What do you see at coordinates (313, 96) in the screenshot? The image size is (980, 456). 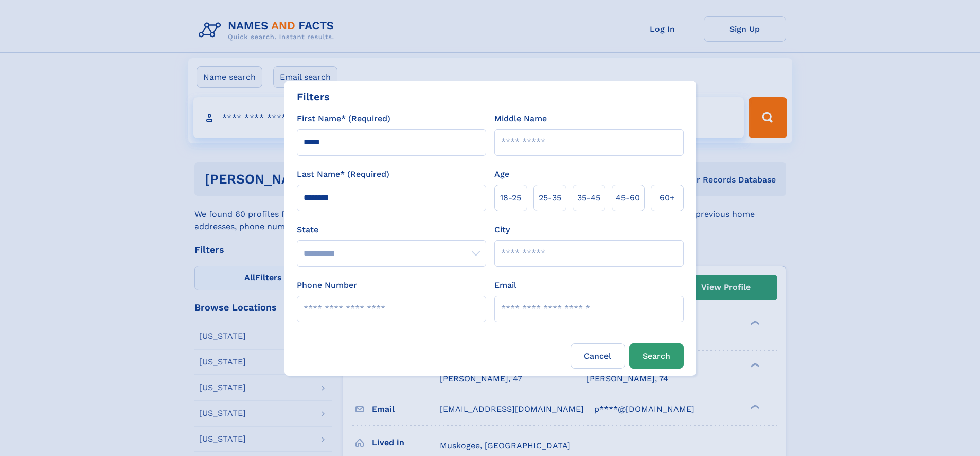 I see `div: Filters` at bounding box center [313, 96].